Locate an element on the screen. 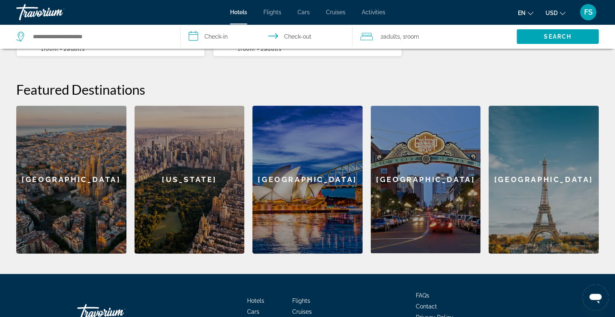 The width and height of the screenshot is (615, 317). span: en is located at coordinates (522, 13).